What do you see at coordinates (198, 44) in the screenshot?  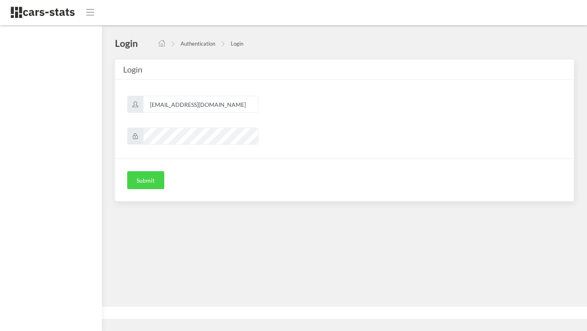 I see `a: Authentication` at bounding box center [198, 44].